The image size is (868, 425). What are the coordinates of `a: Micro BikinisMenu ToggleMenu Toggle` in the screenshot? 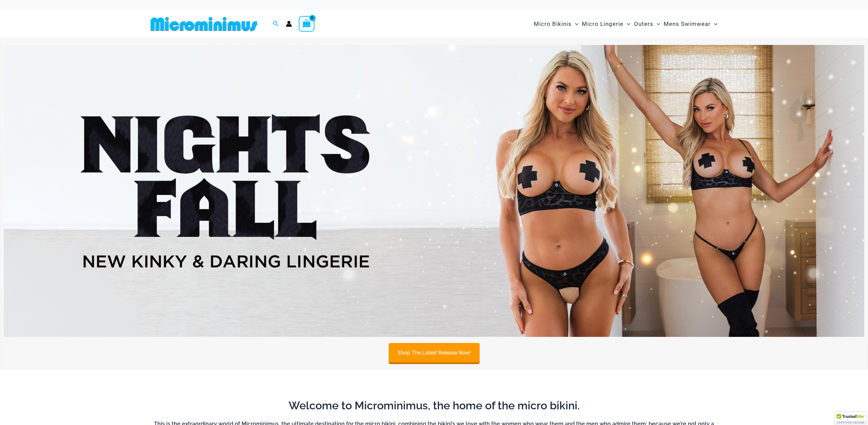 It's located at (556, 24).